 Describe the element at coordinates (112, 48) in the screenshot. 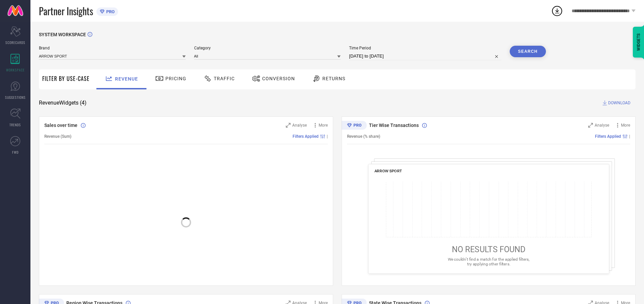

I see `span: Brand` at that location.